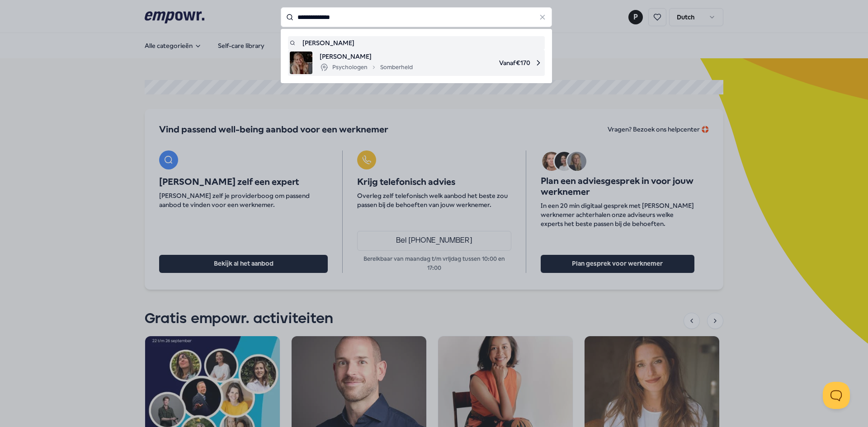 This screenshot has width=868, height=427. What do you see at coordinates (482, 63) in the screenshot?
I see `span: Vanaf € 170` at bounding box center [482, 63].